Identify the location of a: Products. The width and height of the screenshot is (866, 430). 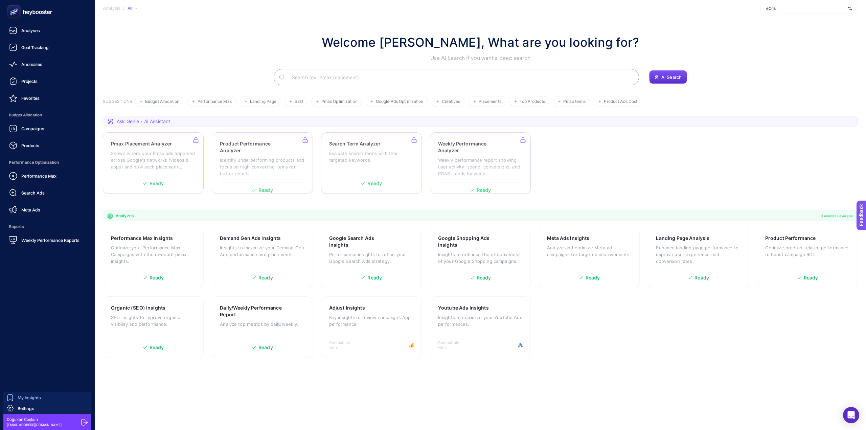
(47, 145).